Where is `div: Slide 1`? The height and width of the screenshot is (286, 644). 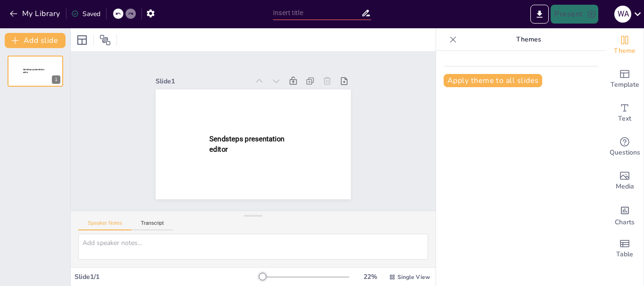 div: Slide 1 is located at coordinates (203, 81).